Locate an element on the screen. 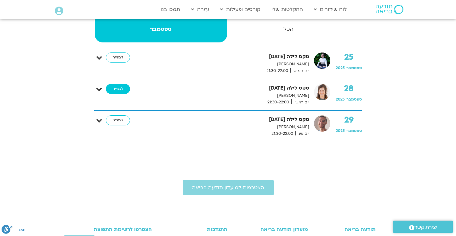 The image size is (456, 236). a: לוח שידורים is located at coordinates (330, 9).